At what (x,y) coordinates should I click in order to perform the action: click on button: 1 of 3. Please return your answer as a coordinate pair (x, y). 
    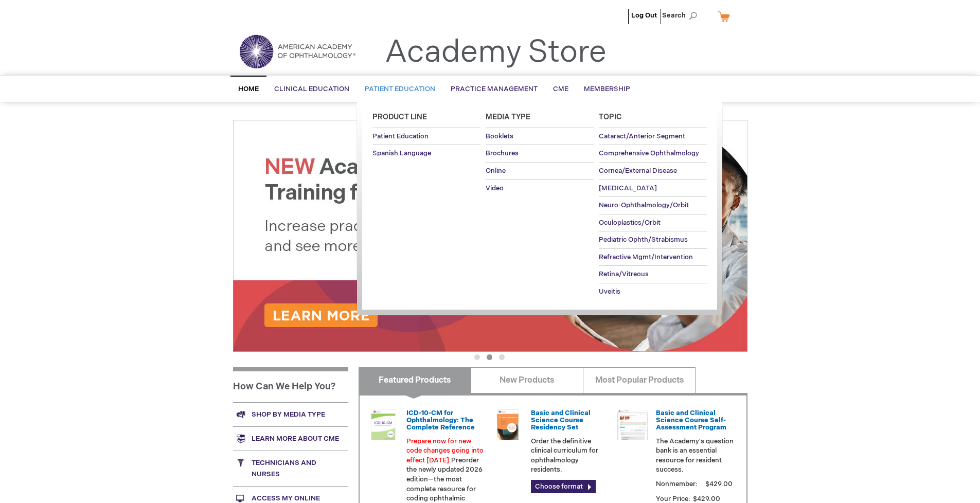
    Looking at the image, I should click on (477, 357).